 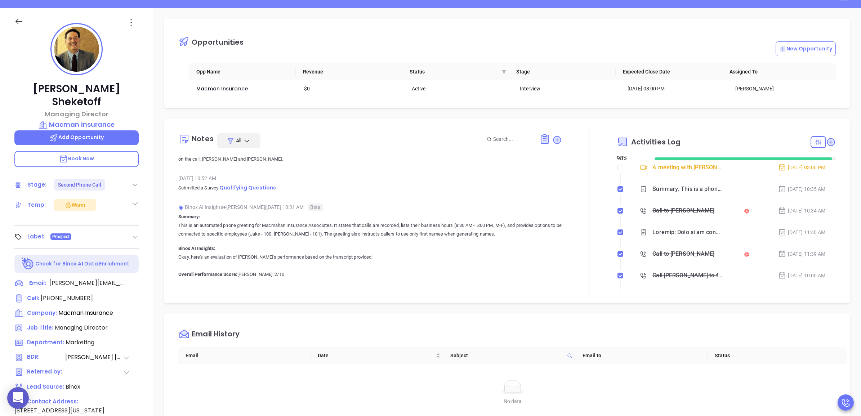 I want to click on span: Activities Log, so click(x=656, y=142).